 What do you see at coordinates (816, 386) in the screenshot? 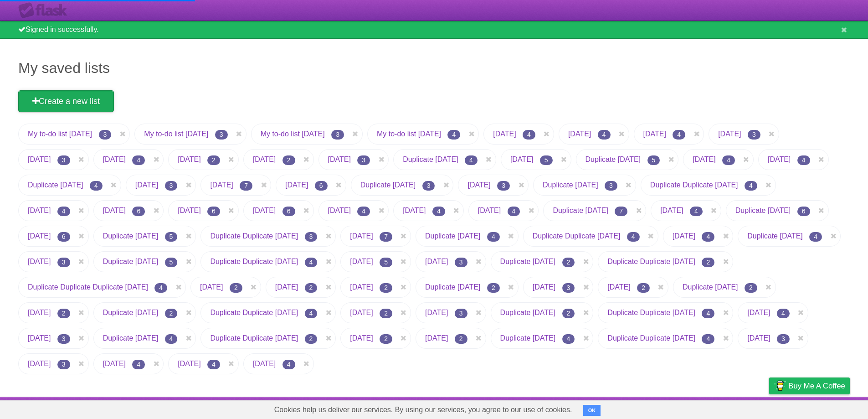
I see `span: Buy me a coffee` at bounding box center [816, 386].